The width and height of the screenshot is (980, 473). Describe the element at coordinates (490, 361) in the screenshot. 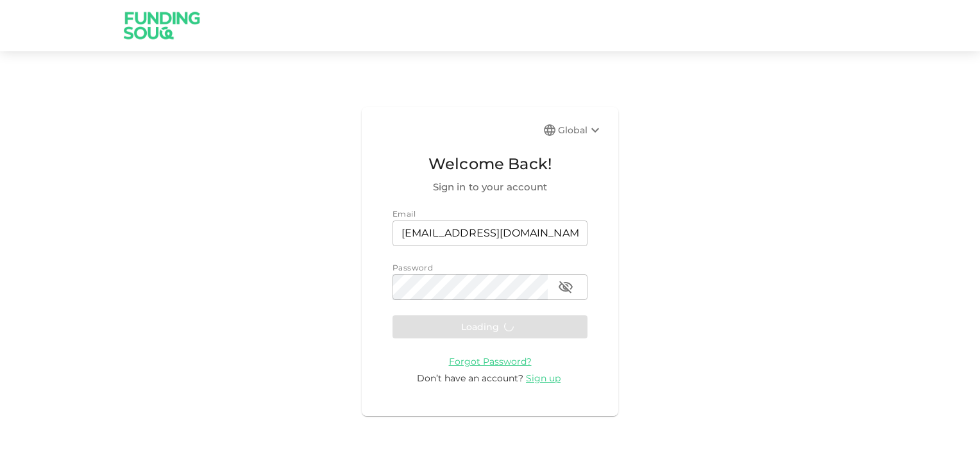

I see `a: Forgot Password?` at that location.